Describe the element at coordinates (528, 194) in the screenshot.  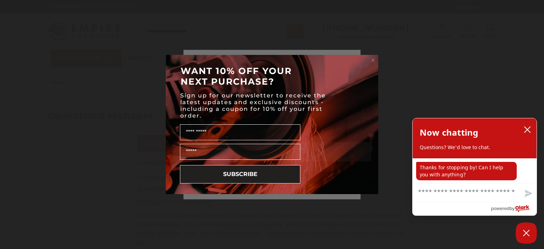
I see `button: Send message` at that location.